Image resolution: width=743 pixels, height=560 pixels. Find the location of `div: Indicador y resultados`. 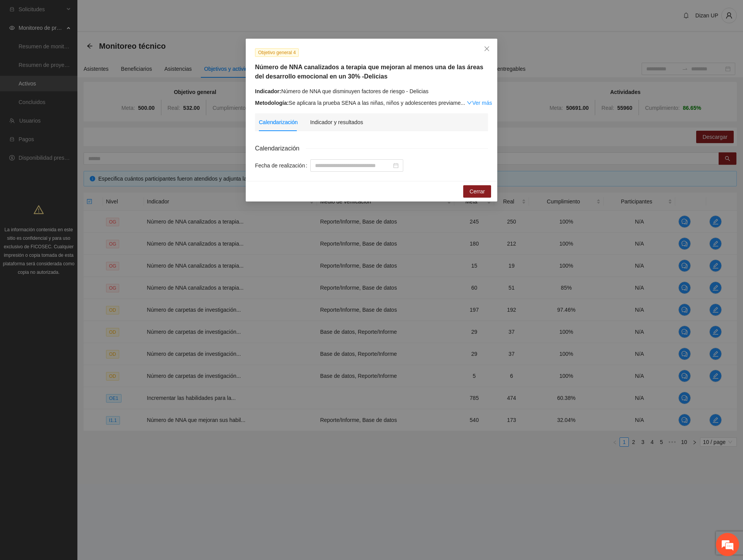

div: Indicador y resultados is located at coordinates (336, 122).